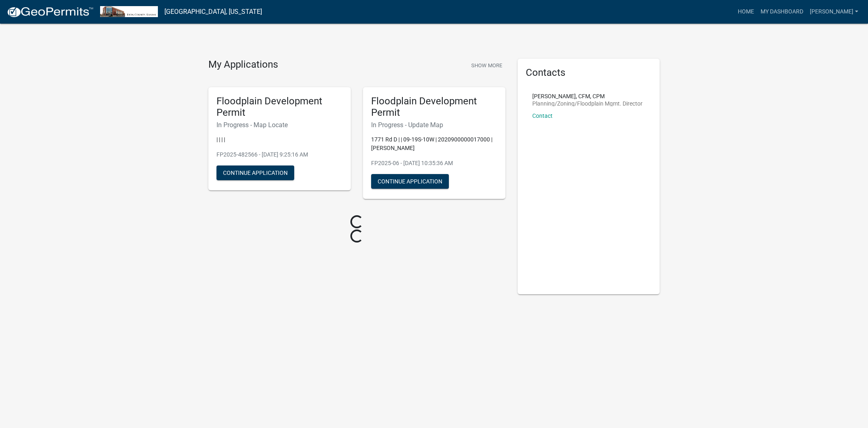 The height and width of the screenshot is (428, 868). Describe the element at coordinates (746, 12) in the screenshot. I see `a: Home` at that location.